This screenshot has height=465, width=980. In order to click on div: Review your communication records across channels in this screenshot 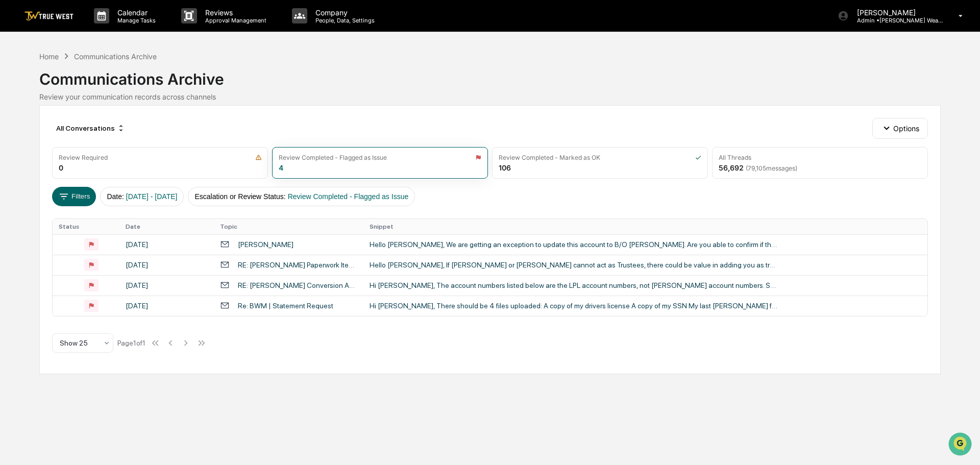, I will do `click(490, 96)`.